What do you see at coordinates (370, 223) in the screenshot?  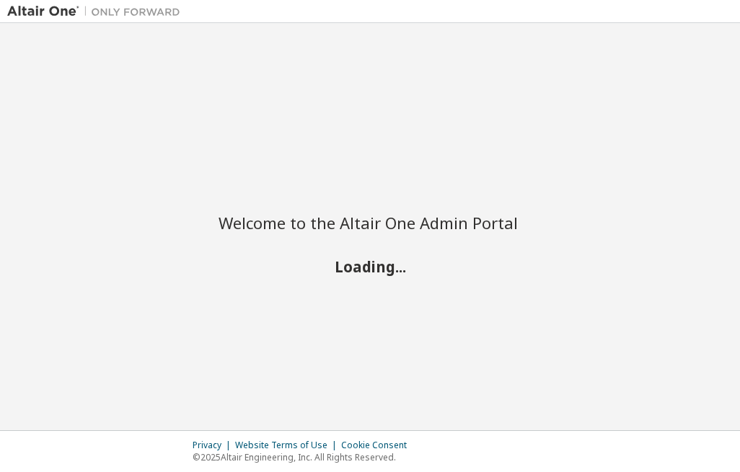 I see `h2: Welcome to the Altair One Admin Portal` at bounding box center [370, 223].